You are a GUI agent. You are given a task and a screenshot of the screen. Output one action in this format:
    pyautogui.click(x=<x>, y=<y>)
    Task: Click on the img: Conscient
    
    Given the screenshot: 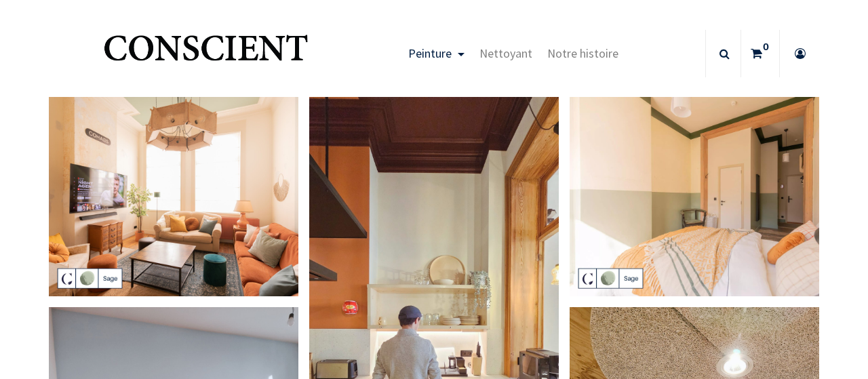 What is the action you would take?
    pyautogui.click(x=206, y=54)
    